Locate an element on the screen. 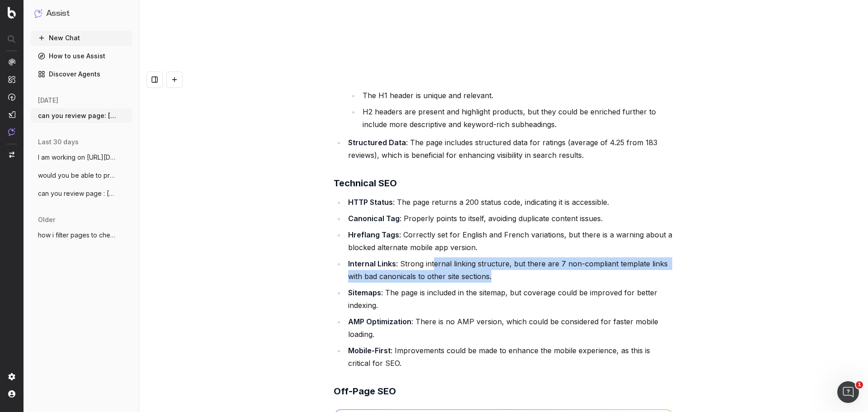 The height and width of the screenshot is (412, 868). span: older is located at coordinates (47, 220).